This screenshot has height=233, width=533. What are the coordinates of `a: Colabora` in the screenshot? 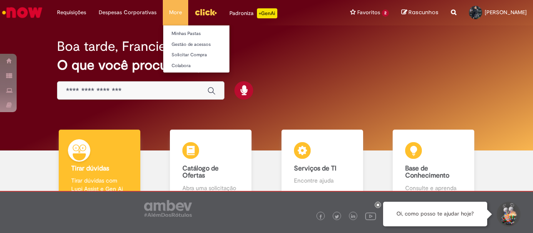 It's located at (209, 66).